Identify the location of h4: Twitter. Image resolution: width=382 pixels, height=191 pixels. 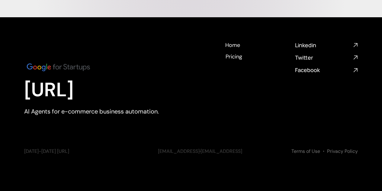
(323, 57).